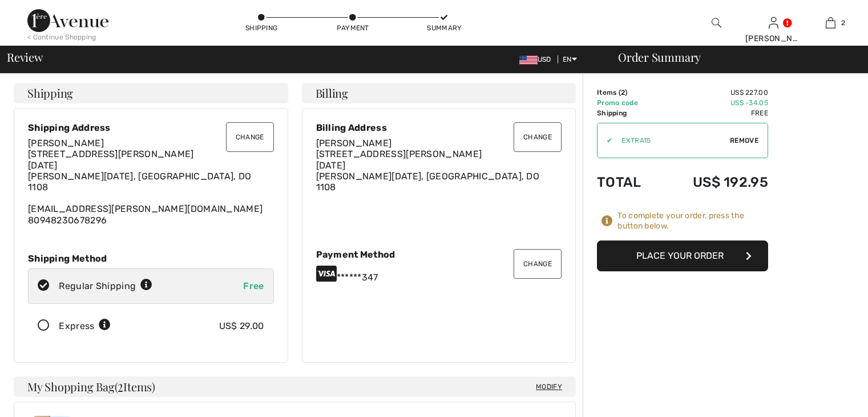 The width and height of the screenshot is (868, 417). Describe the element at coordinates (628, 103) in the screenshot. I see `td: Promo code` at that location.